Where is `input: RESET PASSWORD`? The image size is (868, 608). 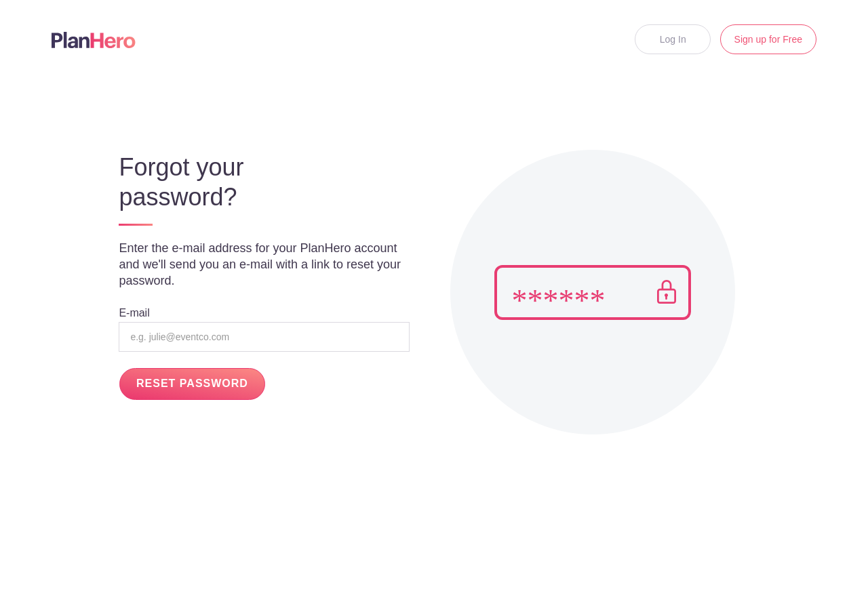
input: RESET PASSWORD is located at coordinates (192, 384).